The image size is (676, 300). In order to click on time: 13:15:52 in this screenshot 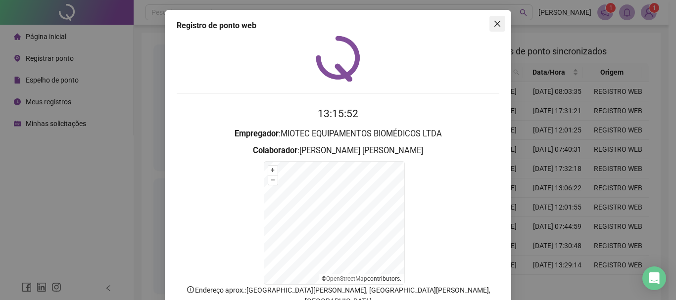, I will do `click(338, 114)`.